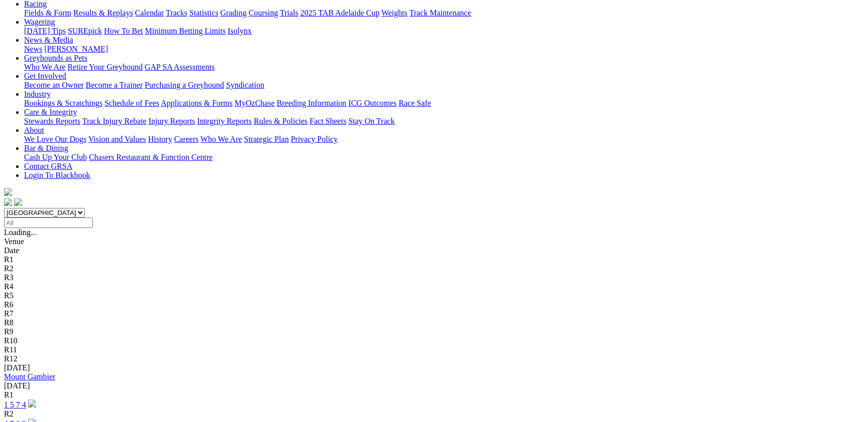  I want to click on a: History, so click(160, 139).